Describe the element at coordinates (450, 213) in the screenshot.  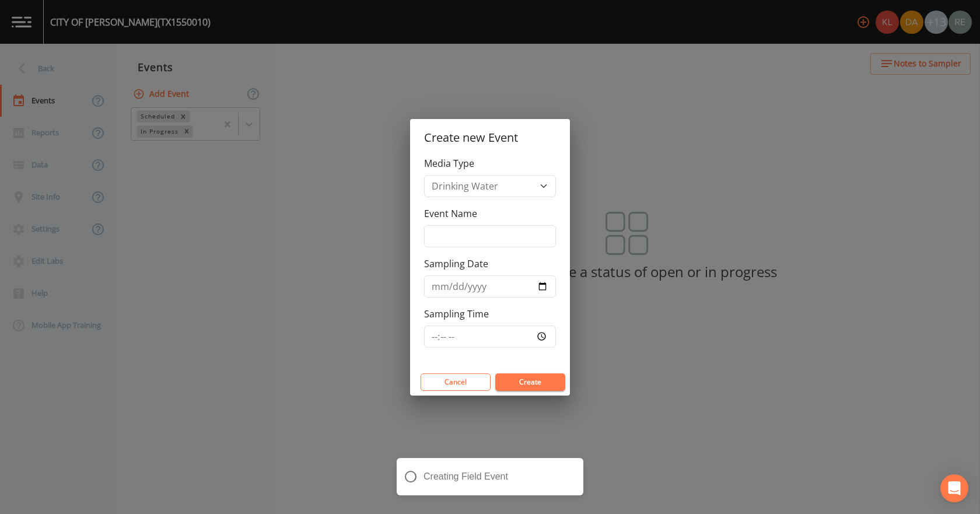
I see `label: Event Name` at that location.